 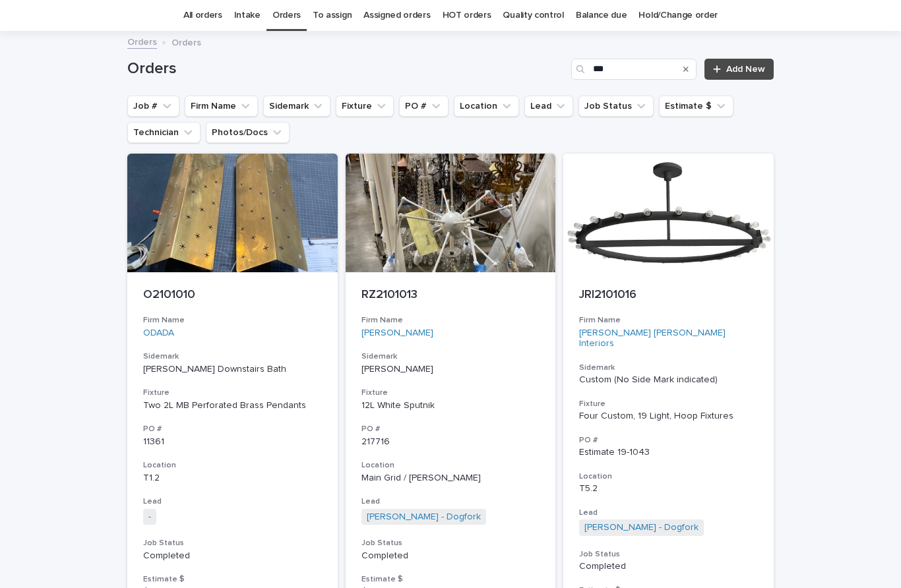 I want to click on p: JRI2101016, so click(x=668, y=295).